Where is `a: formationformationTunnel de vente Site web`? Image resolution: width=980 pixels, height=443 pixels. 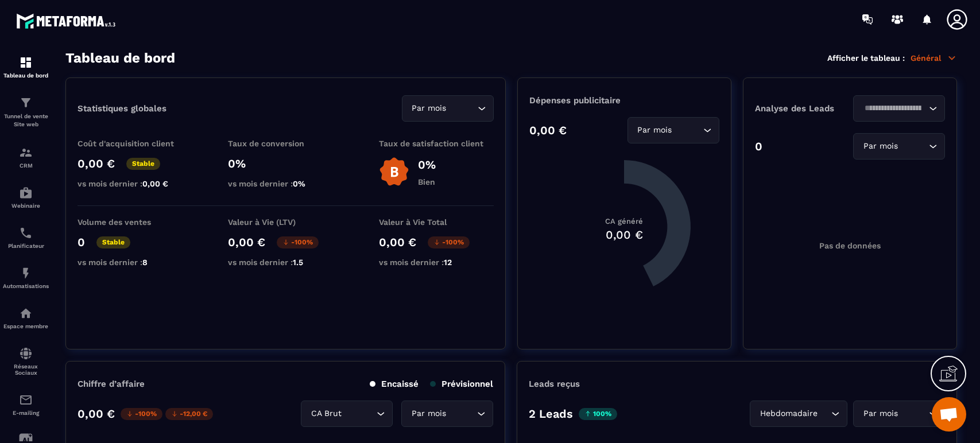 a: formationformationTunnel de vente Site web is located at coordinates (26, 112).